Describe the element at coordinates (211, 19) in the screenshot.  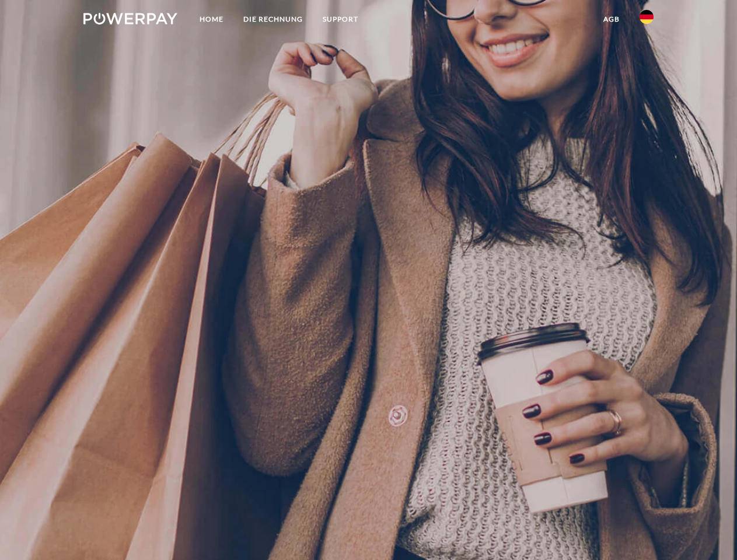
I see `a: Home` at that location.